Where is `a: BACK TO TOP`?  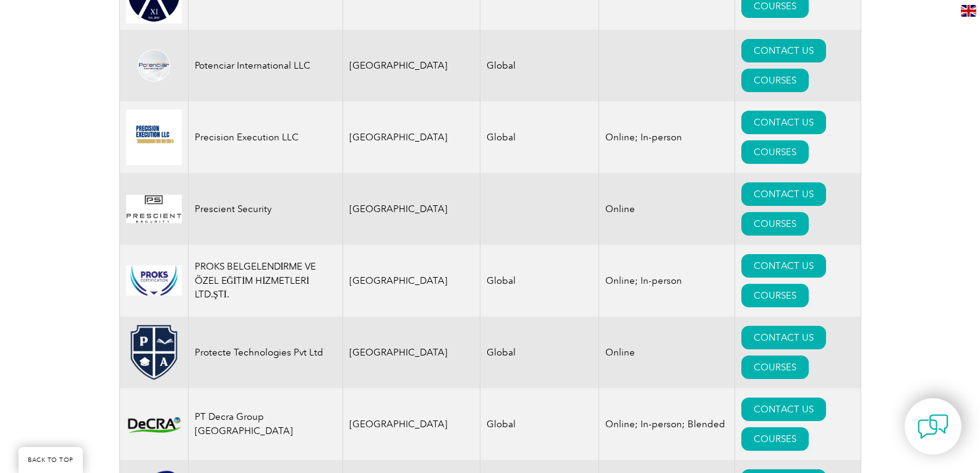 a: BACK TO TOP is located at coordinates (51, 460).